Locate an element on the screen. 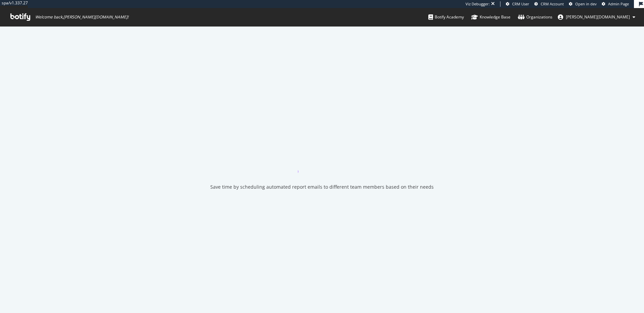 This screenshot has height=313, width=644. div: Viz Debugger: is located at coordinates (478, 4).